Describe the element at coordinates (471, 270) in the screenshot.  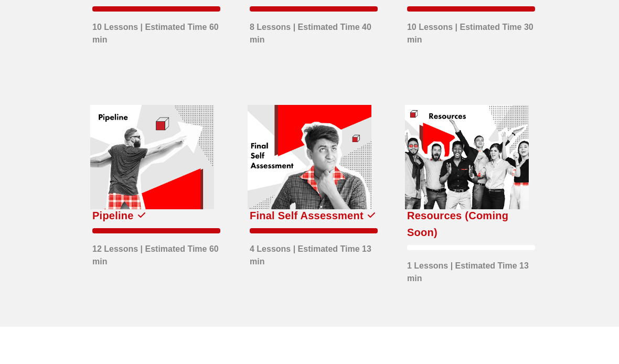
I see `div: 1 Lessons | Estimated Time 13 min` at that location.